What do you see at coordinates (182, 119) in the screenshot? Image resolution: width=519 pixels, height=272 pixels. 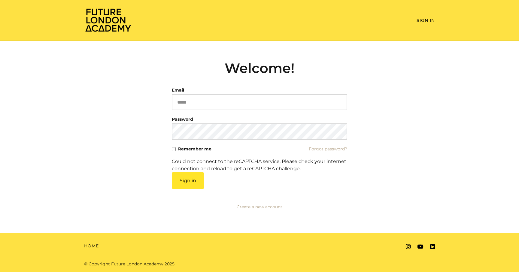 I see `label: Password` at bounding box center [182, 119].